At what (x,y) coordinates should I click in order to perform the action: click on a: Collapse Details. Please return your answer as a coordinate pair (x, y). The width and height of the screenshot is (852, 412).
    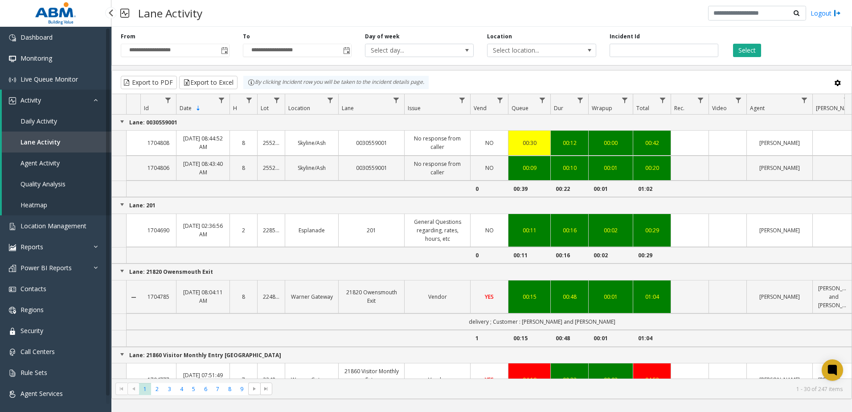
    Looking at the image, I should click on (133, 297).